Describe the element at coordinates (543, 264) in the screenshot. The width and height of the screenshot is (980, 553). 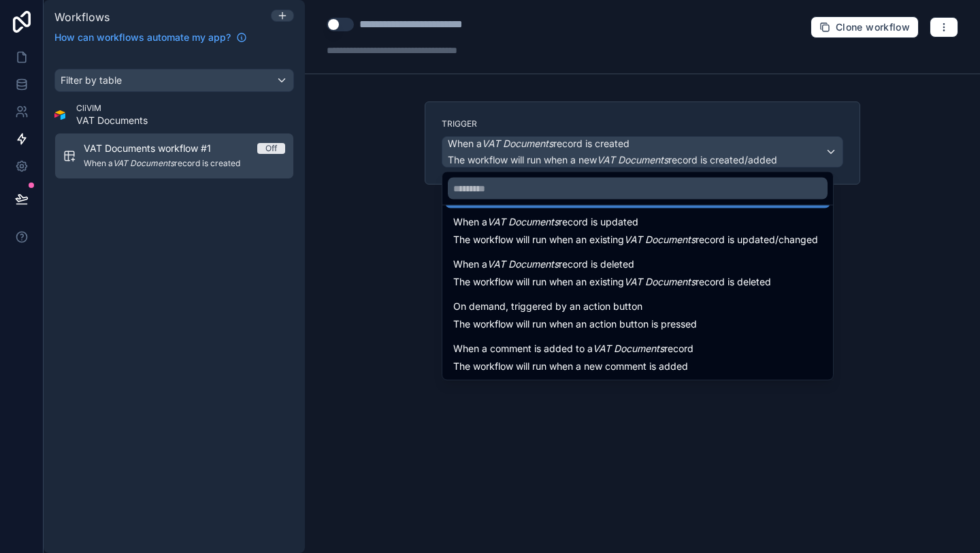
I see `span: When a record is deleted` at that location.